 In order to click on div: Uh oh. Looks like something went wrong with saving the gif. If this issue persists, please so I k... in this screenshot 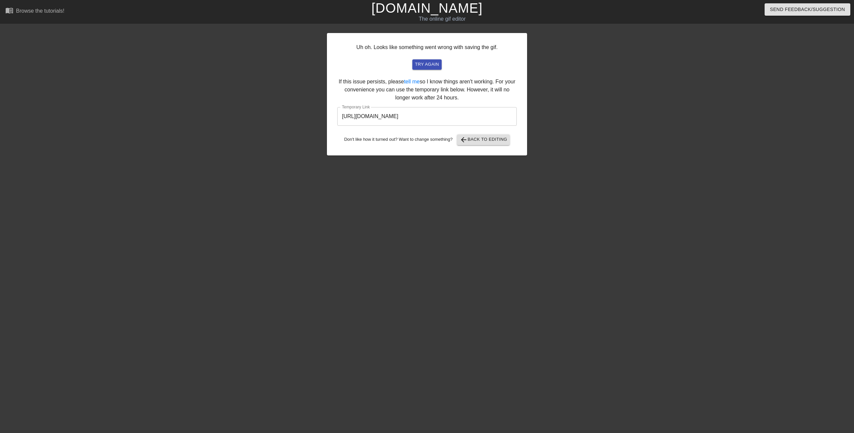, I will do `click(427, 94)`.